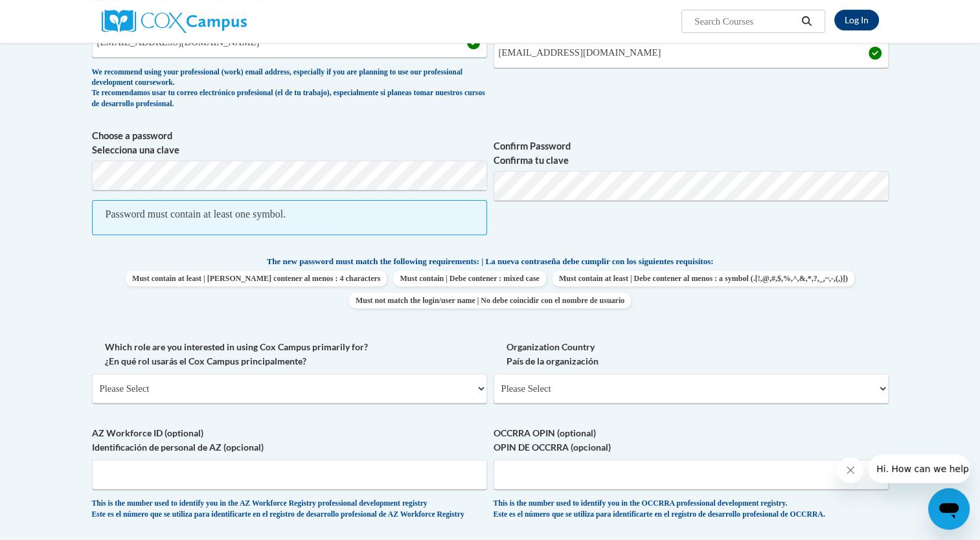 The height and width of the screenshot is (540, 980). Describe the element at coordinates (691, 509) in the screenshot. I see `div: This is the number used to identify you in the OCCRRA professional development registry. Este es ...` at that location.